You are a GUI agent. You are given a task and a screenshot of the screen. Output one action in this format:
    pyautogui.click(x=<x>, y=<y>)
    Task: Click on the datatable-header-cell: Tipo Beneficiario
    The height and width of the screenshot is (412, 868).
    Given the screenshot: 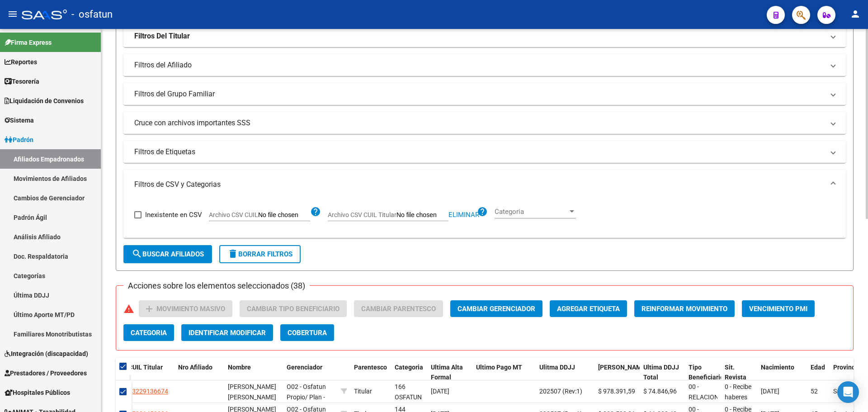 What is the action you would take?
    pyautogui.click(x=703, y=373)
    